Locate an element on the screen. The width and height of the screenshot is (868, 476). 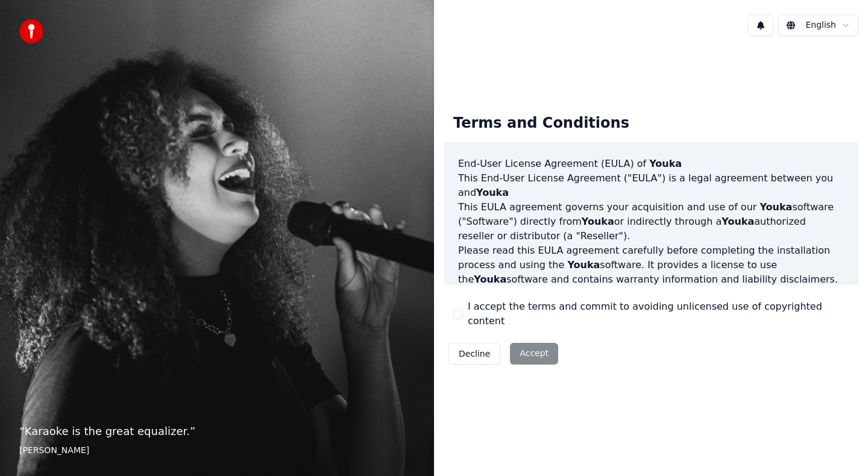
button: Decline is located at coordinates (474, 354).